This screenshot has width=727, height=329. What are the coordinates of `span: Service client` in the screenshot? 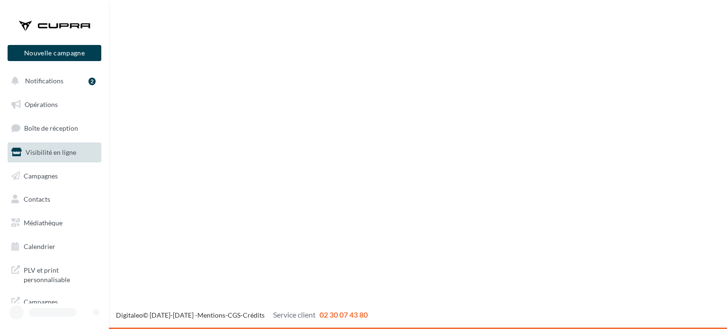 It's located at (294, 314).